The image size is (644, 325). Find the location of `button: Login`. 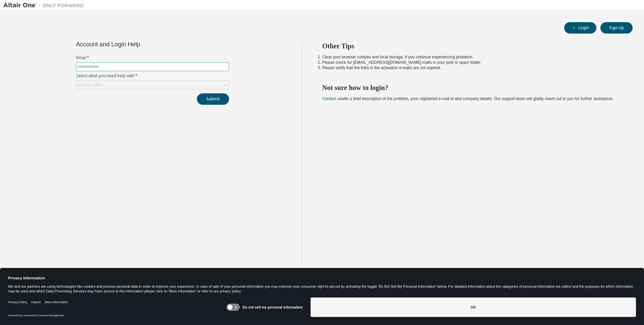

button: Login is located at coordinates (580, 28).